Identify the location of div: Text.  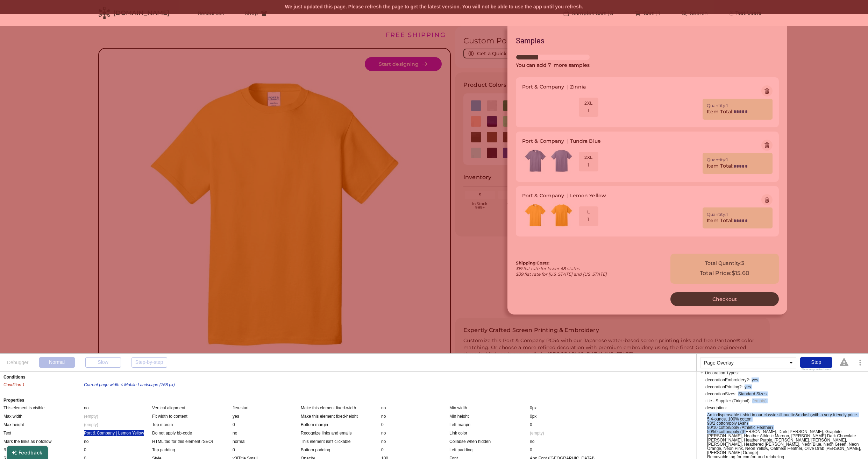
(44, 432).